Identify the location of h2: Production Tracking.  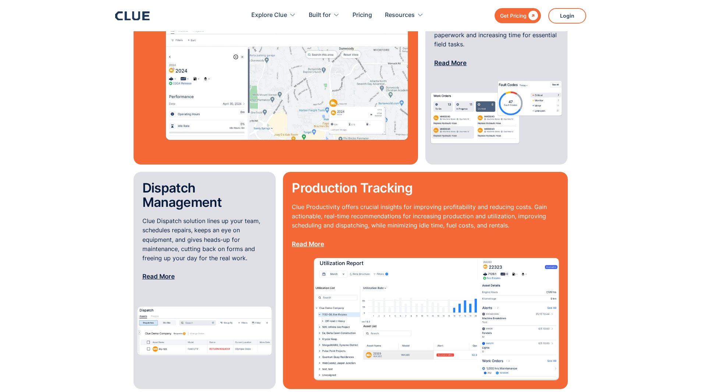
(425, 188).